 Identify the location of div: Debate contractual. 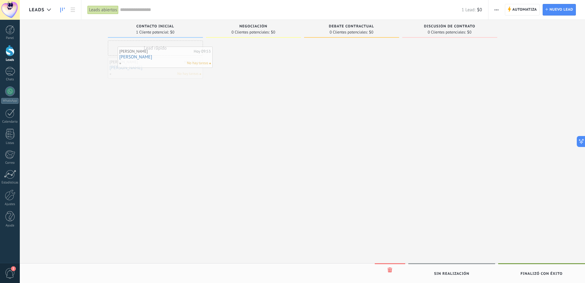
(351, 27).